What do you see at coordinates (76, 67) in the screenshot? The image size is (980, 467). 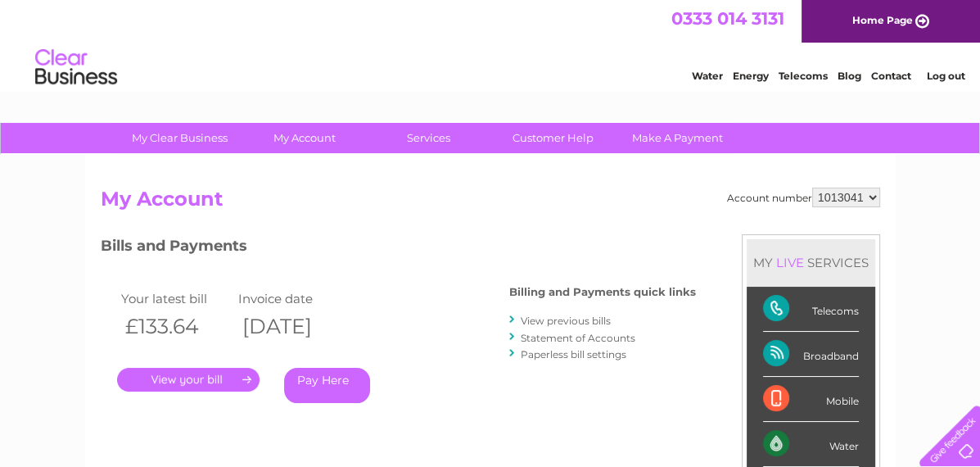 I see `img: logo.png` at bounding box center [76, 67].